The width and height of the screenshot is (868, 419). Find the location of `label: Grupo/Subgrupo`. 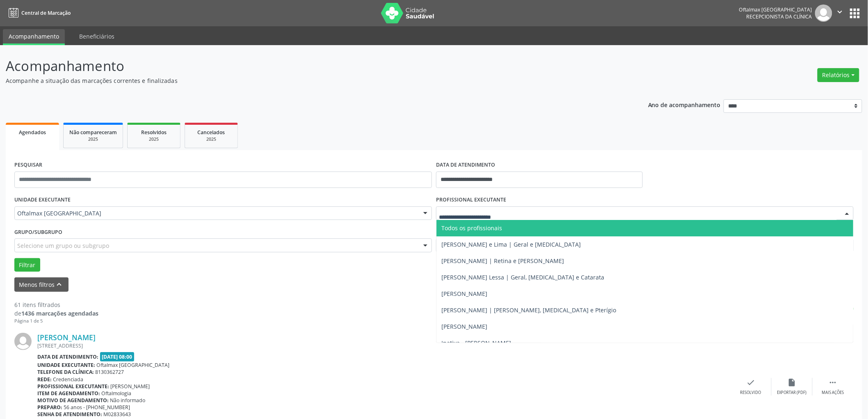

label: Grupo/Subgrupo is located at coordinates (38, 232).